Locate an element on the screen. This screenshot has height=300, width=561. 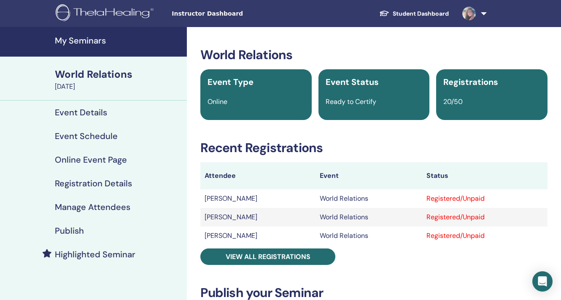
th: Status is located at coordinates (485, 176).